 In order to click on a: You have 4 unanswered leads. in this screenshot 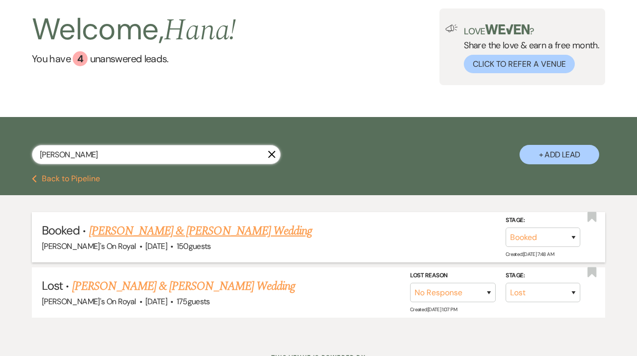, I will do `click(134, 59)`.